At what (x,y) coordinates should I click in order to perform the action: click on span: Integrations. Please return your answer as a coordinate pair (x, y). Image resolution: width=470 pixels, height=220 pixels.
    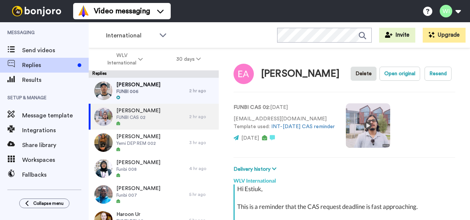
    Looking at the image, I should click on (55, 130).